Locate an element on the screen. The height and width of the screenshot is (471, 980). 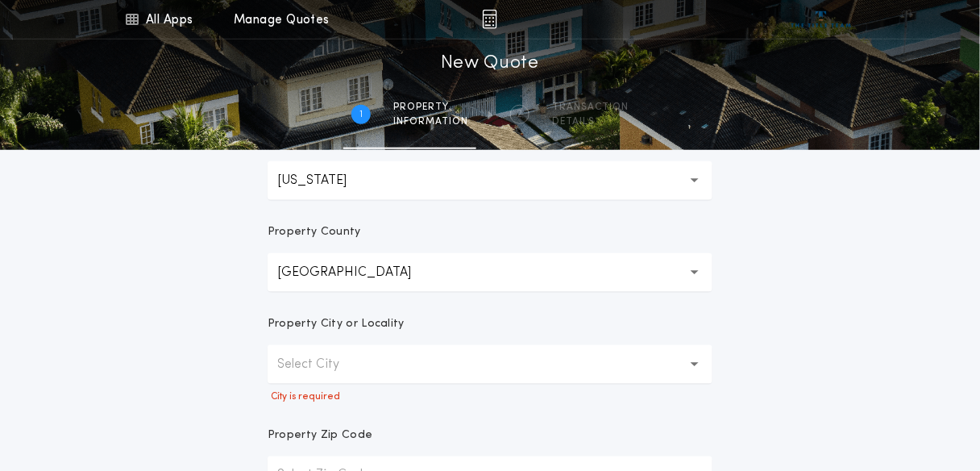
p: Property City or Locality is located at coordinates (336, 324).